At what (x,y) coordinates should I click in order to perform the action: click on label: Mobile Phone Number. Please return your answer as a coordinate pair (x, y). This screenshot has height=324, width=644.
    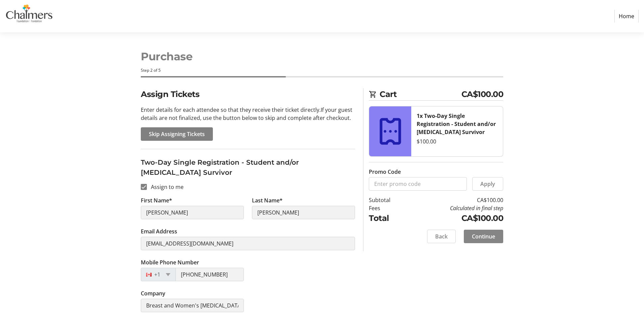
    Looking at the image, I should click on (170, 262).